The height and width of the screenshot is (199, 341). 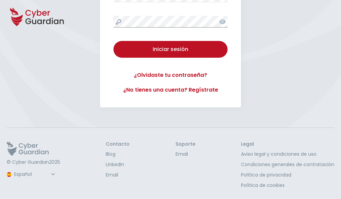 I want to click on a: ¿Olvidaste tu contraseña?, so click(x=170, y=75).